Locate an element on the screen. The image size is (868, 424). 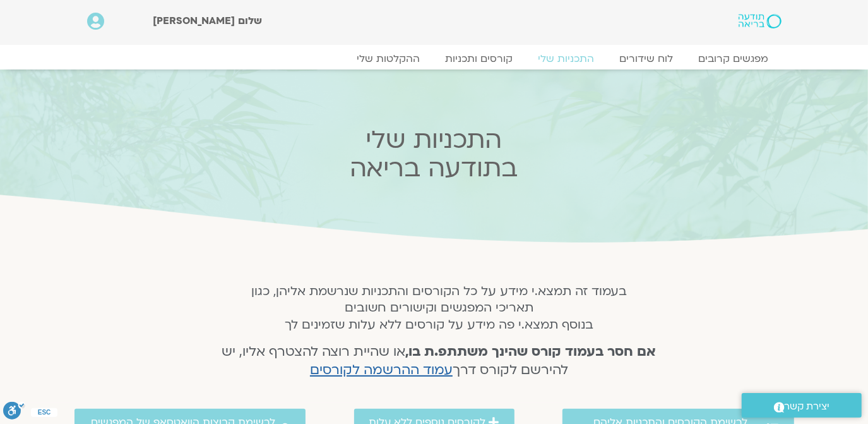
h5: בעמוד זה תמצא.י מידע על כל הקורסים והתכניות שנרשמת אליהן, כגון תאריכי המפגשים וקישורים חשובים בנו... is located at coordinates (439, 308).